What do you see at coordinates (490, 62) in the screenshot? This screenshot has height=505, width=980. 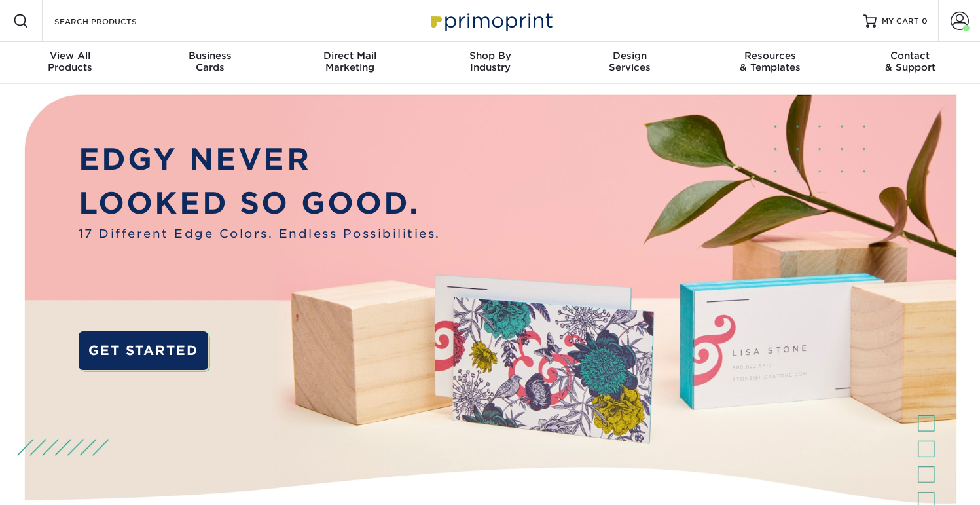 I see `div: Industry` at bounding box center [490, 62].